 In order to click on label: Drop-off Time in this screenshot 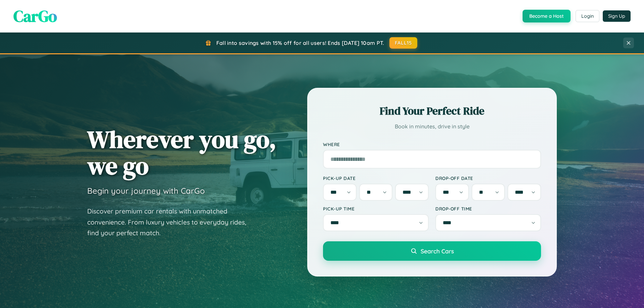, I will do `click(488, 208)`.